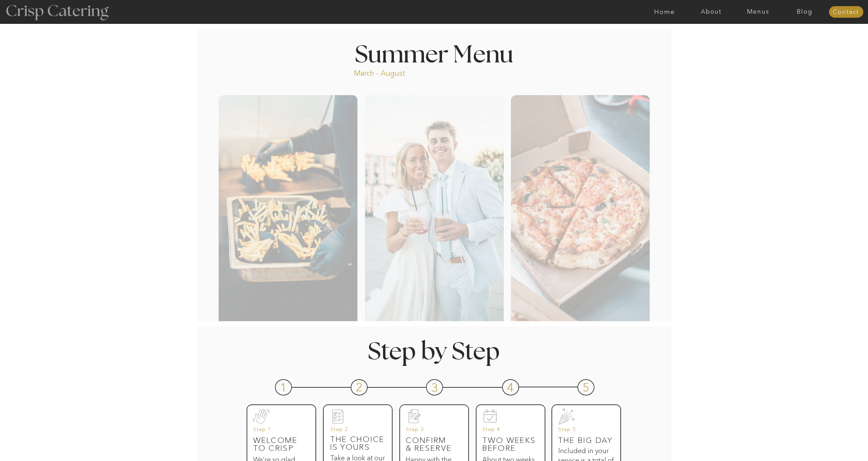 The height and width of the screenshot is (461, 868). Describe the element at coordinates (360, 386) in the screenshot. I see `h3: 2` at that location.